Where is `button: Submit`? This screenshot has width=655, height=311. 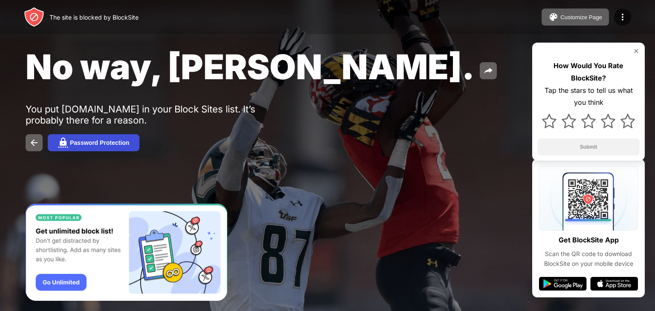
button: Submit is located at coordinates (589, 147).